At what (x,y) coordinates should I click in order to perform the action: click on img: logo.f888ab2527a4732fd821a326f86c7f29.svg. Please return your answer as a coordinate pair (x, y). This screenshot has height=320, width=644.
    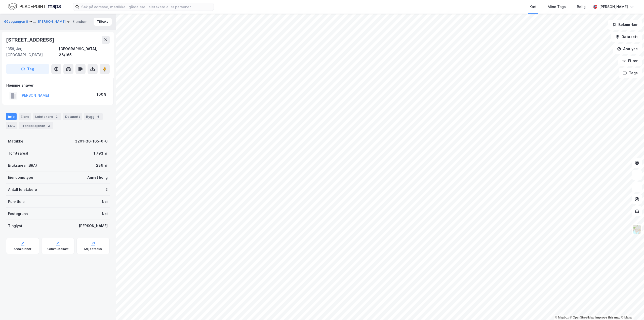
    Looking at the image, I should click on (34, 7).